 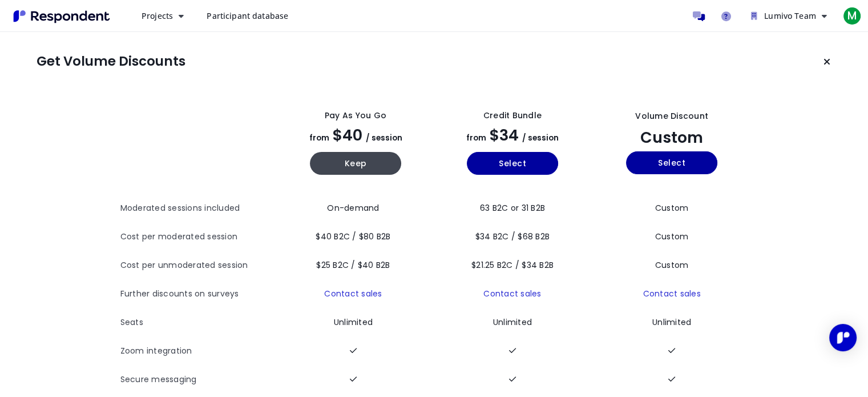 What do you see at coordinates (198, 322) in the screenshot?
I see `th: Seats` at bounding box center [198, 322].